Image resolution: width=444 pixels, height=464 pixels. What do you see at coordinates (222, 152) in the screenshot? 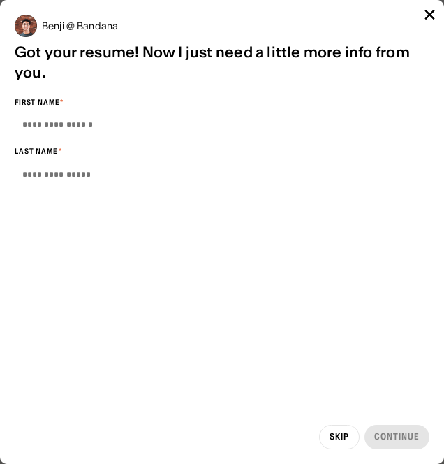
I see `div: Last Name` at bounding box center [222, 152].